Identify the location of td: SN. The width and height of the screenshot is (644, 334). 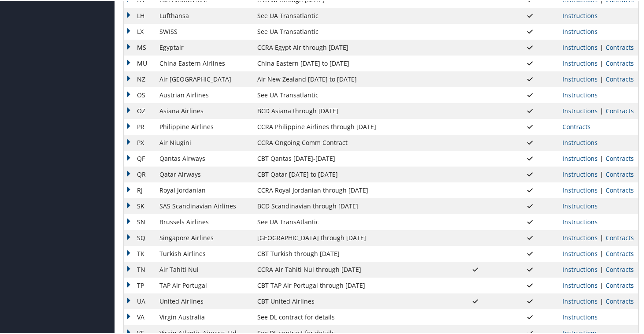
(139, 221).